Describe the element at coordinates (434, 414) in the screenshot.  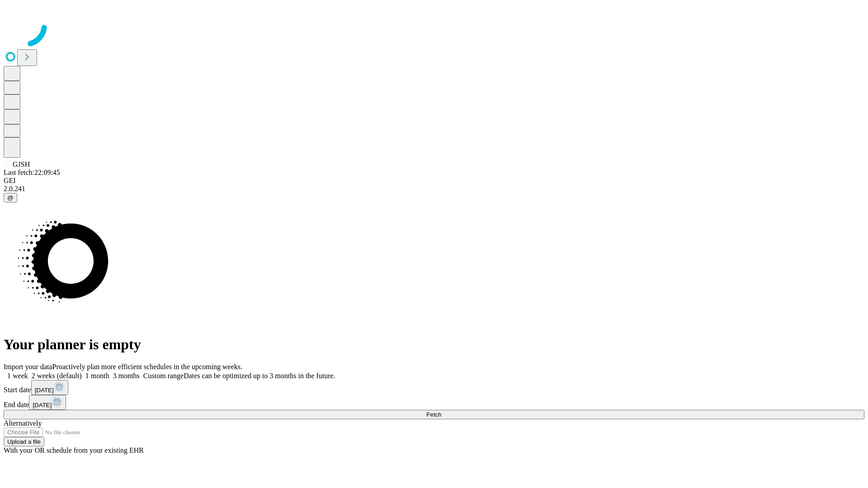
I see `button: Fetch` at that location.